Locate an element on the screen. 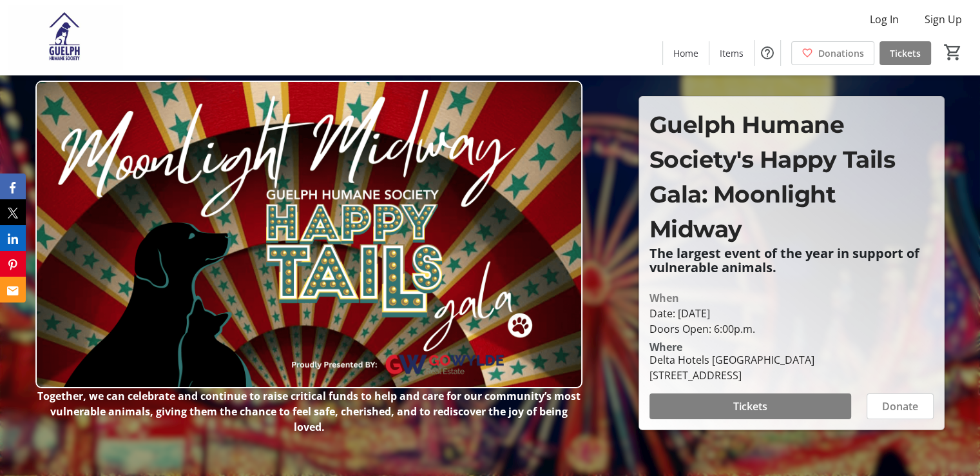  a: Donations is located at coordinates (832, 53).